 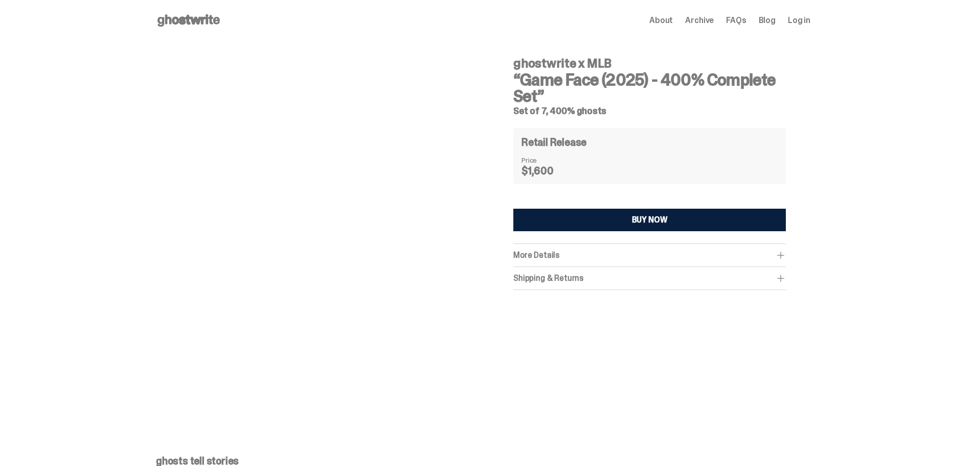 What do you see at coordinates (554, 142) in the screenshot?
I see `h4: Retail Release` at bounding box center [554, 142].